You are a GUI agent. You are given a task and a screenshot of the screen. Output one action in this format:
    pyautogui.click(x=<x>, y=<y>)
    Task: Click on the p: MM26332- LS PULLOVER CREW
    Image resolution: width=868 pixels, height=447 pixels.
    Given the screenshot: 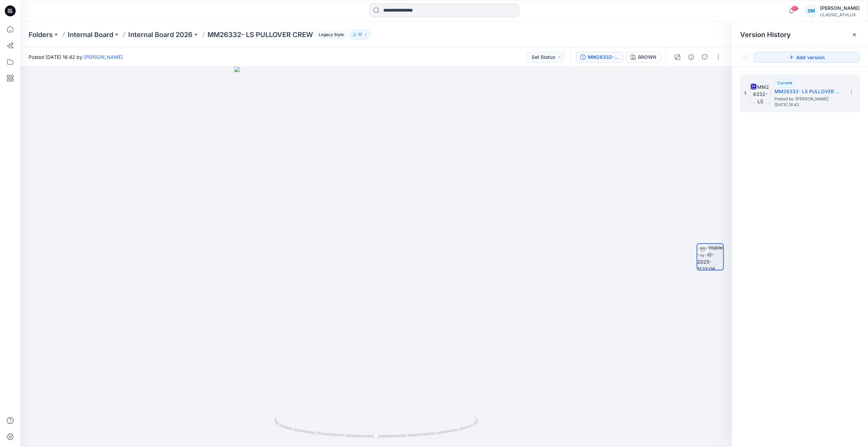 What is the action you would take?
    pyautogui.click(x=260, y=34)
    